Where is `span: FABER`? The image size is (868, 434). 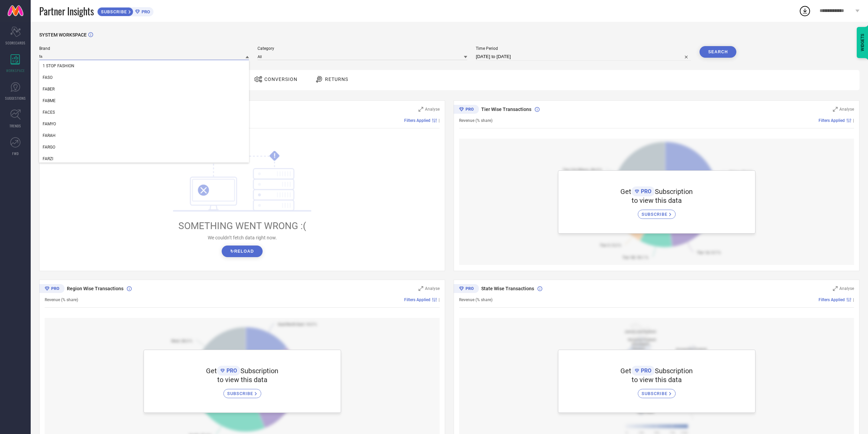
span: FABER is located at coordinates (49, 89).